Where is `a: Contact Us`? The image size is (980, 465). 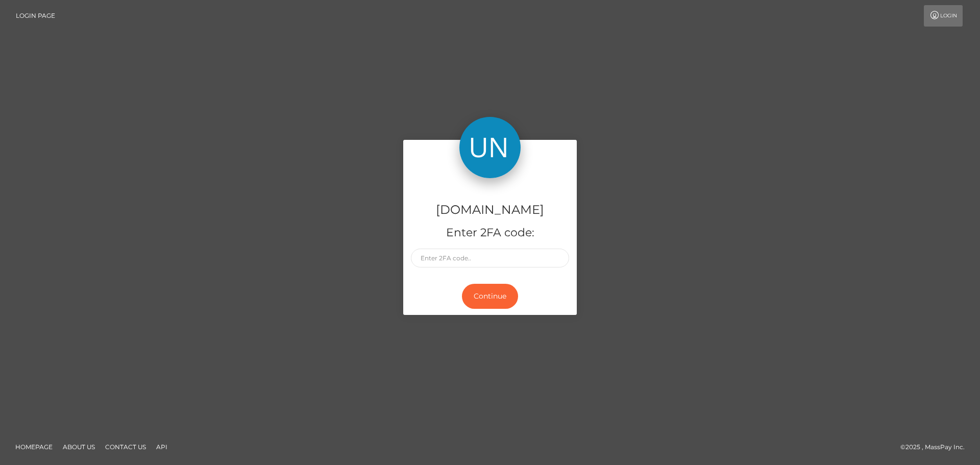
a: Contact Us is located at coordinates (125, 447).